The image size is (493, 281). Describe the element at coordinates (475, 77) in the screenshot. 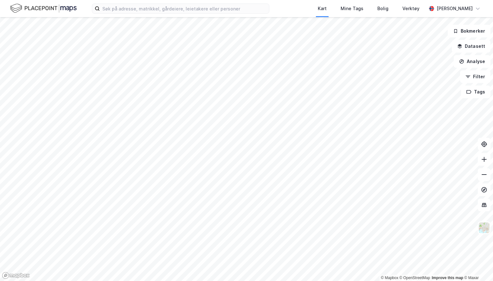

I see `button: Filter` at that location.